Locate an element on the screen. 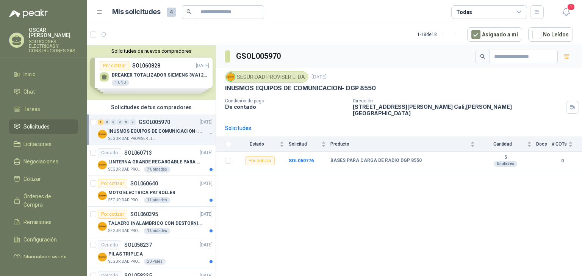  p: MOTO ELECTRICA PATROLLER is located at coordinates (142, 192).